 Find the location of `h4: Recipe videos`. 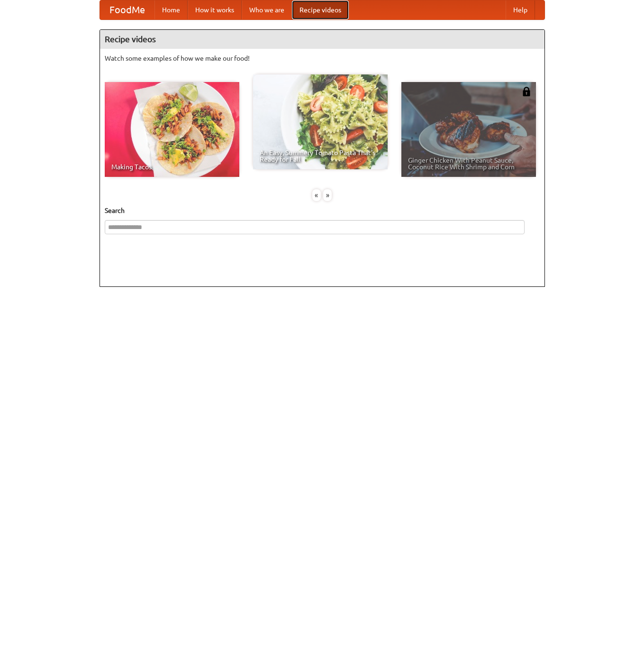

h4: Recipe videos is located at coordinates (322, 40).